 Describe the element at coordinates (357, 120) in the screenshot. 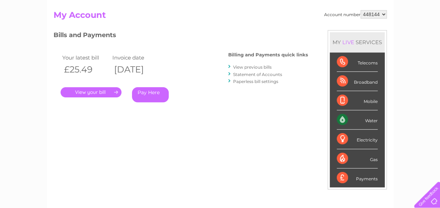

I see `div: Water` at that location.